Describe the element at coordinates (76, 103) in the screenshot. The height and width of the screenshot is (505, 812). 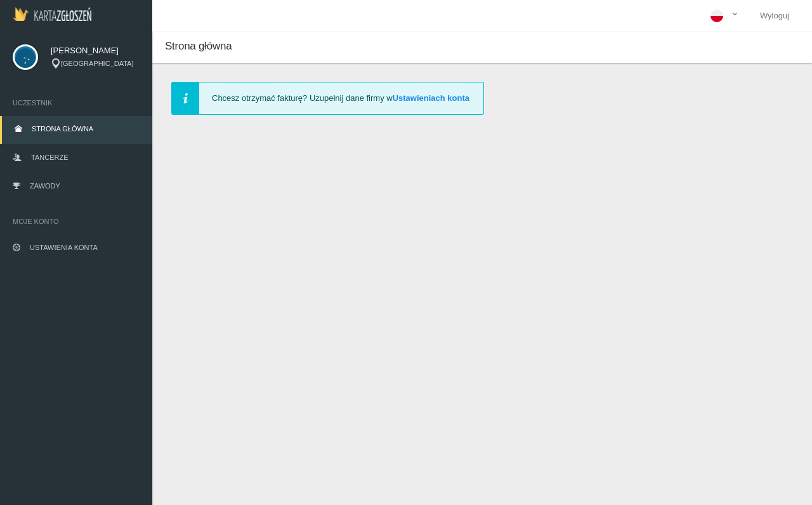
I see `span: Uczestnik` at that location.